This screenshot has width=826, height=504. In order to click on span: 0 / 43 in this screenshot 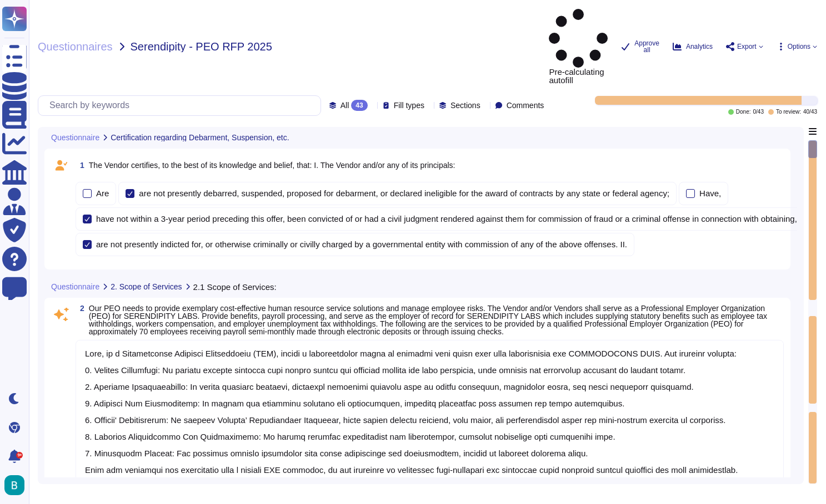, I will do `click(758, 112)`.